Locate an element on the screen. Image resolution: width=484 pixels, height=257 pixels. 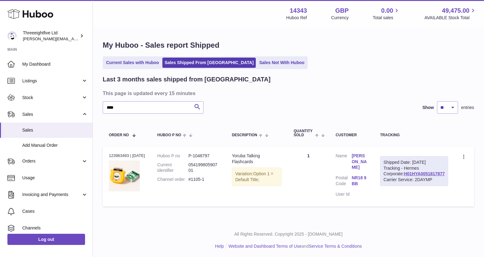
span: Orders is located at coordinates (52, 161).